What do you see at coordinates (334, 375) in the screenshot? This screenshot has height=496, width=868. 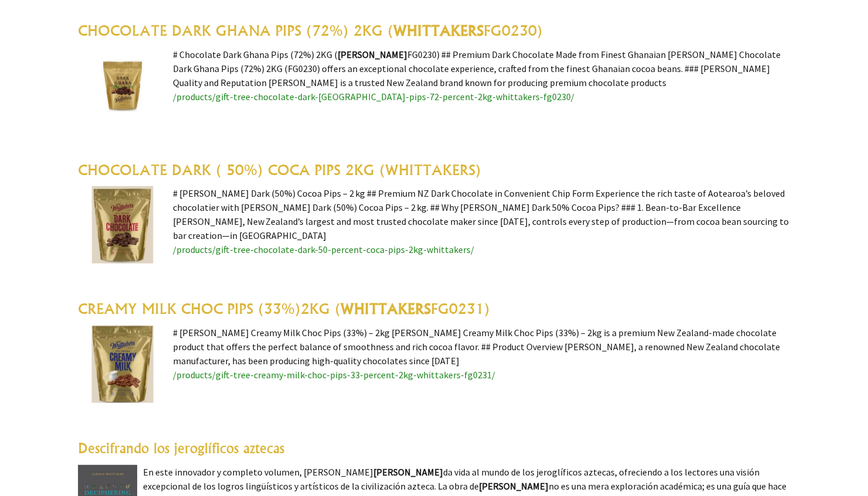 I see `a: /products/gift-tree-creamy-milk-choc-pips-33-percent-2kg-whittakers-fg0231/` at bounding box center [334, 375].